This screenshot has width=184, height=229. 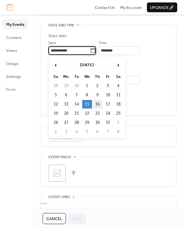 What do you see at coordinates (118, 113) in the screenshot?
I see `td: 25` at bounding box center [118, 113].